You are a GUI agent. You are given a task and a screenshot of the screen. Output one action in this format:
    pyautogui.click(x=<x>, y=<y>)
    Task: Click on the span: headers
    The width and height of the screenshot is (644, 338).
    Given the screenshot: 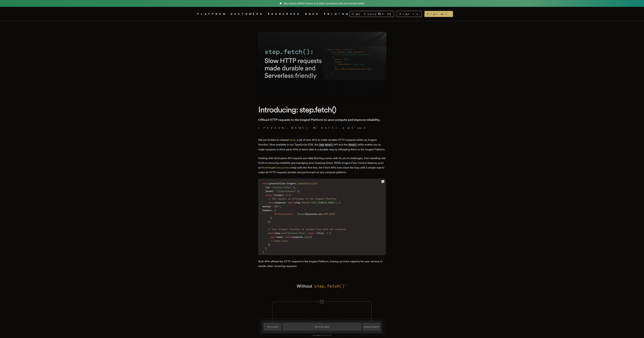 What is the action you would take?
    pyautogui.click(x=267, y=210)
    